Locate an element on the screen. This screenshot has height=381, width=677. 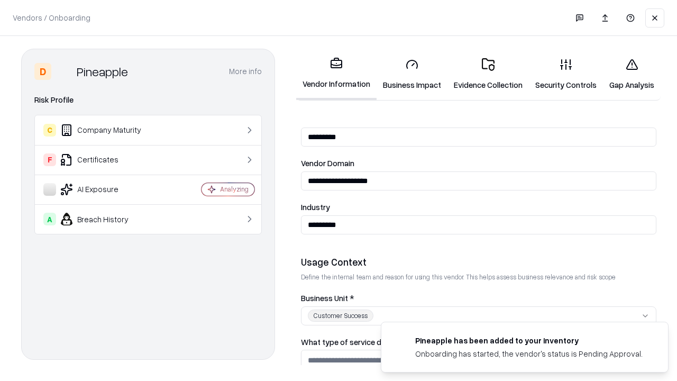
p: Vendors / Onboarding is located at coordinates (51, 17).